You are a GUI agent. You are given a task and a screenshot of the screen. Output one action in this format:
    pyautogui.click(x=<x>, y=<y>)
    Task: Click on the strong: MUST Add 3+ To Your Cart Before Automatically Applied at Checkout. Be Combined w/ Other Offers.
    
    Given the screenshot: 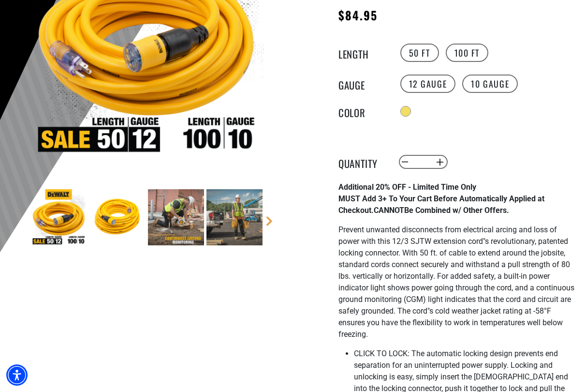 What is the action you would take?
    pyautogui.click(x=441, y=204)
    